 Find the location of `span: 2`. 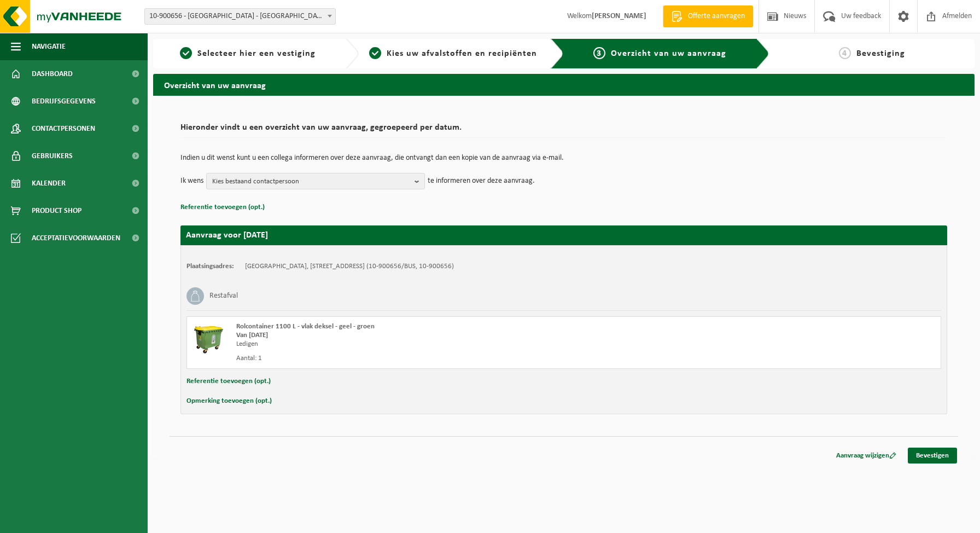

span: 2 is located at coordinates (375, 53).